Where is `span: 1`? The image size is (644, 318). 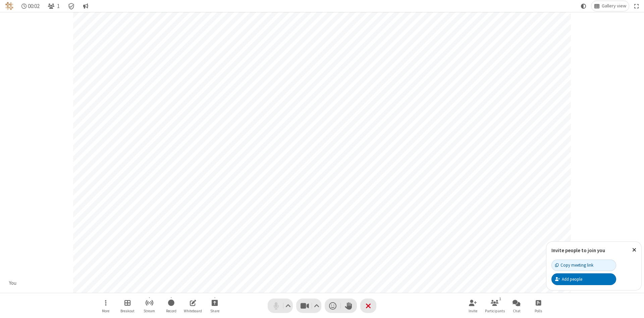
span: 1 is located at coordinates (58, 6).